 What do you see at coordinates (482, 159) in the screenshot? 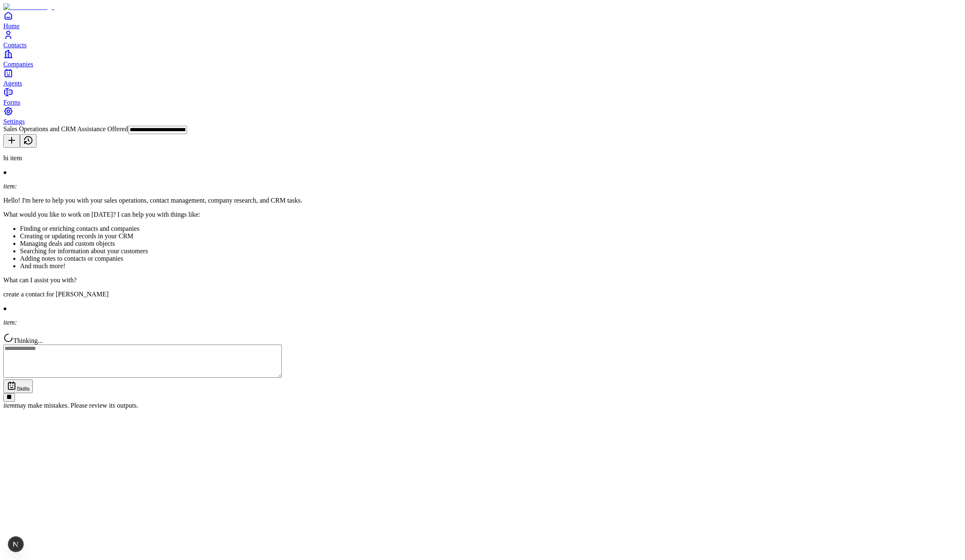
I see `p: hi item` at bounding box center [482, 159].